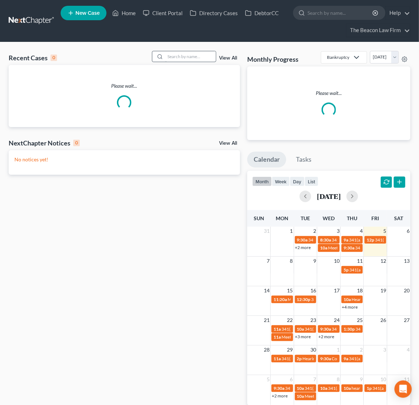  I want to click on span: 16, so click(313, 290).